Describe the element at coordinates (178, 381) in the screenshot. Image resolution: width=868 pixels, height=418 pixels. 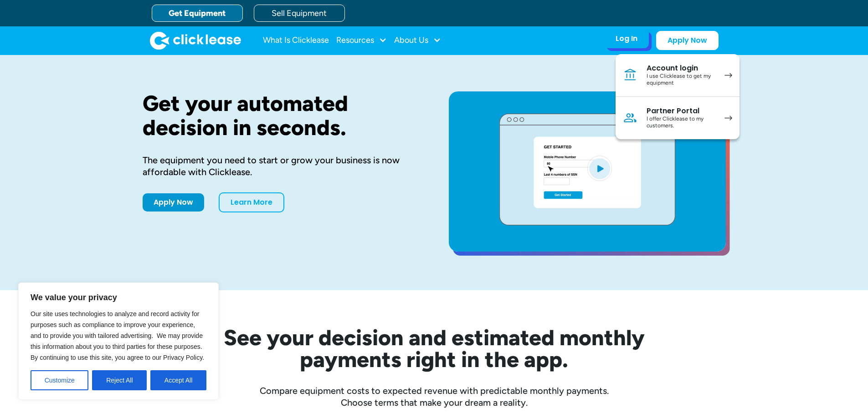
I see `button: Accept All` at that location.